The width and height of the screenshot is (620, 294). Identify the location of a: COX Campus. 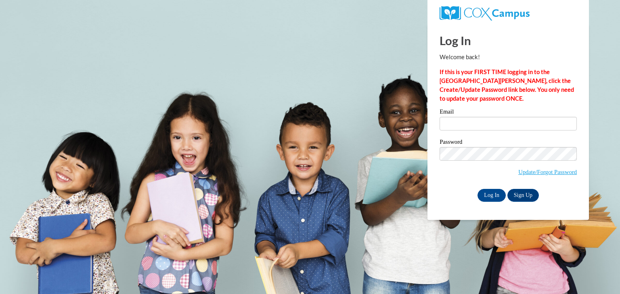
(484, 13).